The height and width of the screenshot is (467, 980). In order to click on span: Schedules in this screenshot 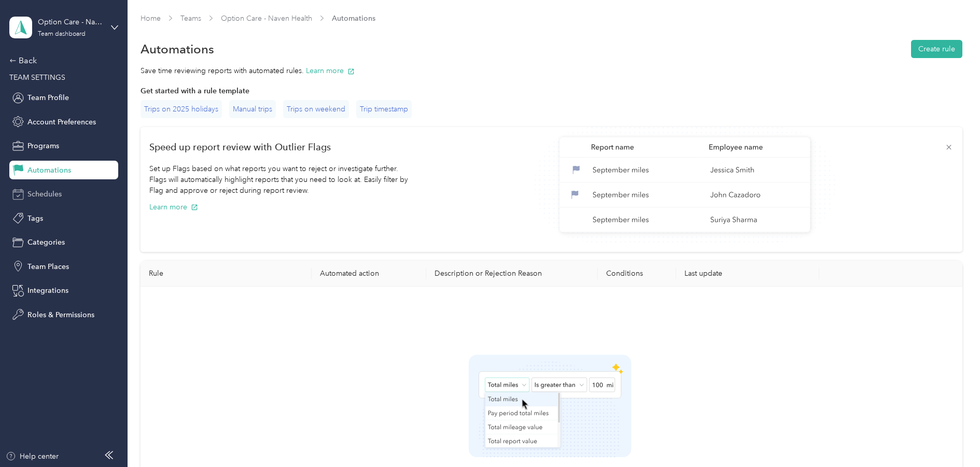, I will do `click(44, 194)`.